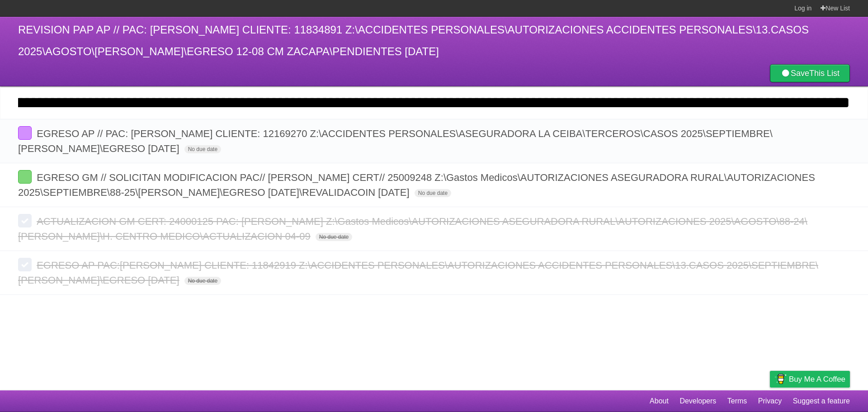 The width and height of the screenshot is (868, 412). I want to click on a: About, so click(660, 401).